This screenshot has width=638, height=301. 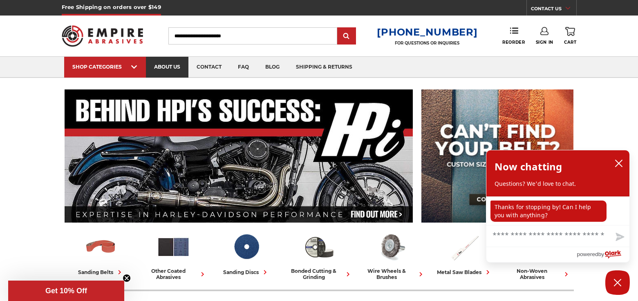 I want to click on a: sanding discs, so click(x=246, y=253).